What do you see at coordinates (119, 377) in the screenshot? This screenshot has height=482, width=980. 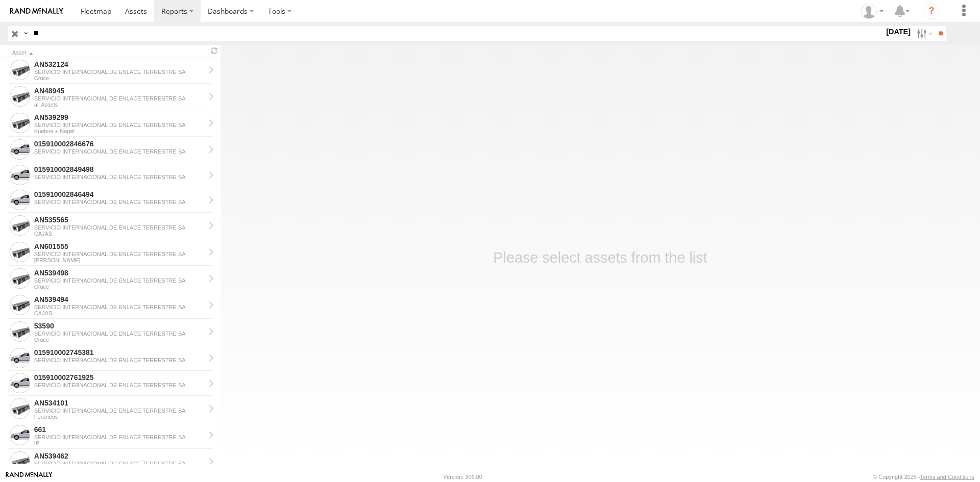 I see `div: 015910002761925 - View Asset History` at bounding box center [119, 377].